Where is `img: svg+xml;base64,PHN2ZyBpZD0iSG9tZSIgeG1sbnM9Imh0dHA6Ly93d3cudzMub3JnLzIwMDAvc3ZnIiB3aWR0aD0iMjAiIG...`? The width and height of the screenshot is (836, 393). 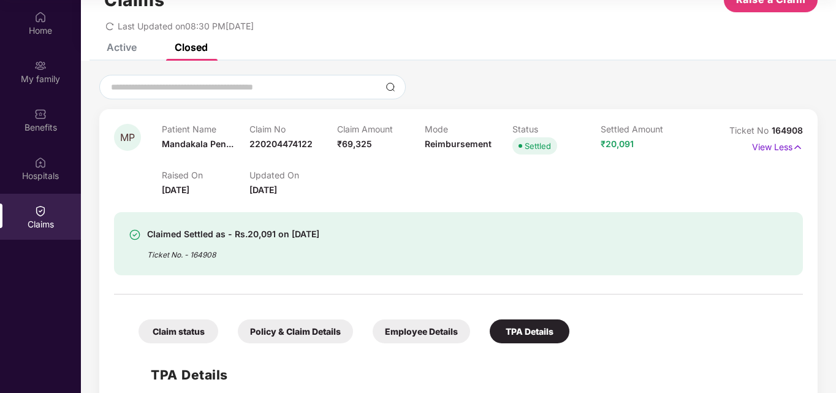 img: svg+xml;base64,PHN2ZyBpZD0iSG9tZSIgeG1sbnM9Imh0dHA6Ly93d3cudzMub3JnLzIwMDAvc3ZnIiB3aWR0aD0iMjAiIG... is located at coordinates (40, 17).